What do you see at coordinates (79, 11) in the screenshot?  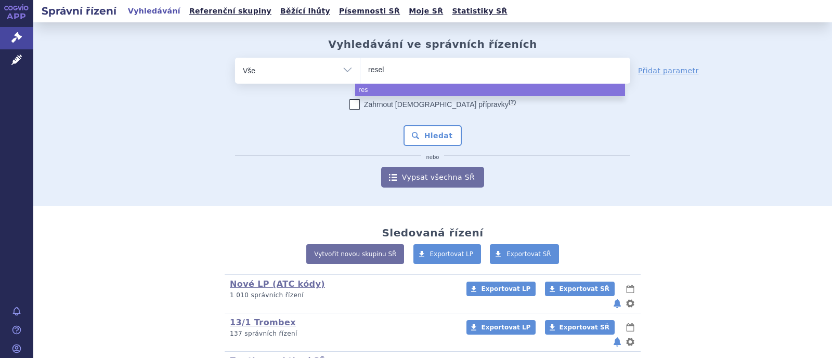 I see `h2: Správní řízení` at bounding box center [79, 11].